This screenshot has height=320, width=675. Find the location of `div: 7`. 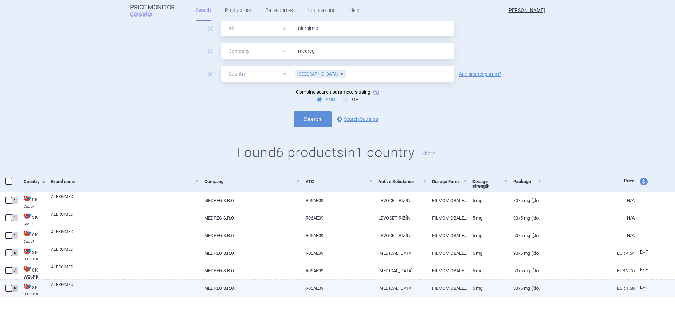

div: 7 is located at coordinates (15, 271).